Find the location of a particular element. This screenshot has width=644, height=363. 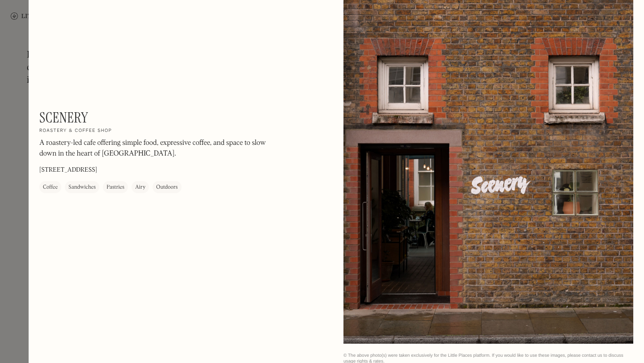

div: Airy is located at coordinates (140, 187).